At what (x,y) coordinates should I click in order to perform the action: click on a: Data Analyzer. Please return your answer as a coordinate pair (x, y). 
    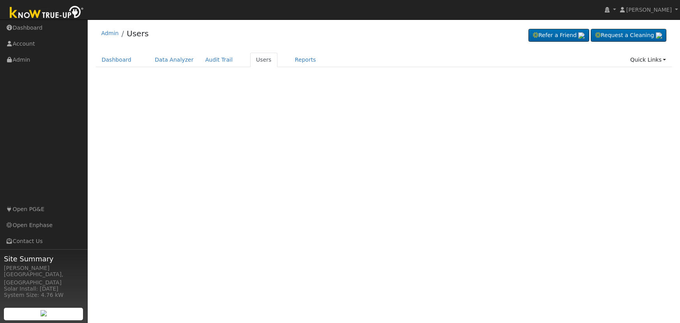
    Looking at the image, I should click on (174, 60).